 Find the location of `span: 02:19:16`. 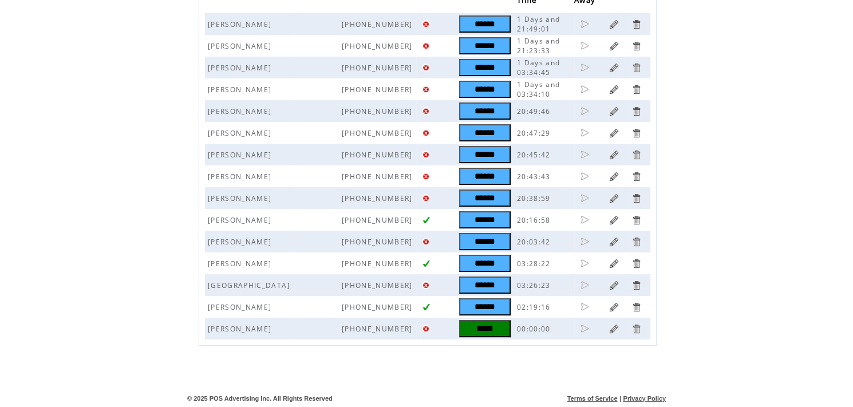

span: 02:19:16 is located at coordinates (536, 307).